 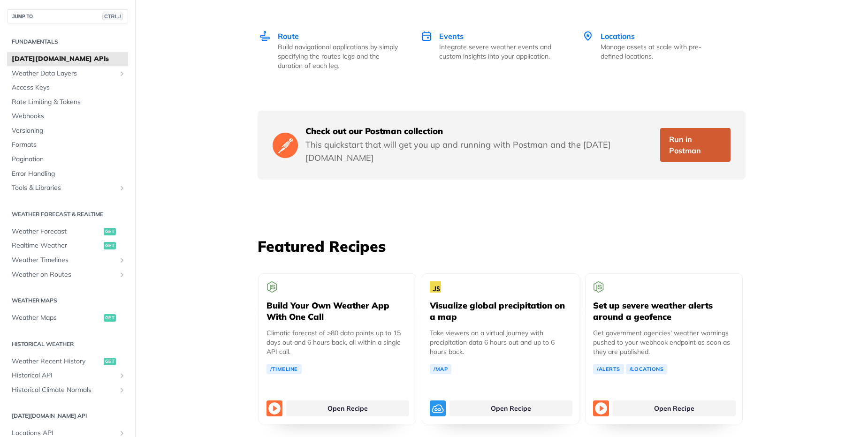 What do you see at coordinates (339, 56) in the screenshot?
I see `p: Build navigational applications by simply specifying the routes legs and the duration of each leg.` at bounding box center [339, 56].